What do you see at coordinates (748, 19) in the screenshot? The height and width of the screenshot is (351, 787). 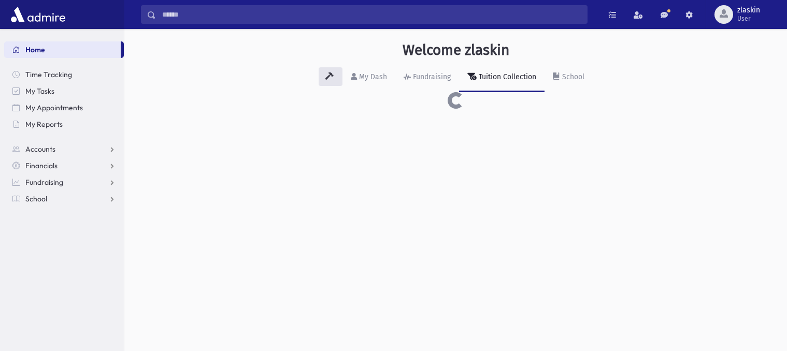 I see `span: User` at bounding box center [748, 19].